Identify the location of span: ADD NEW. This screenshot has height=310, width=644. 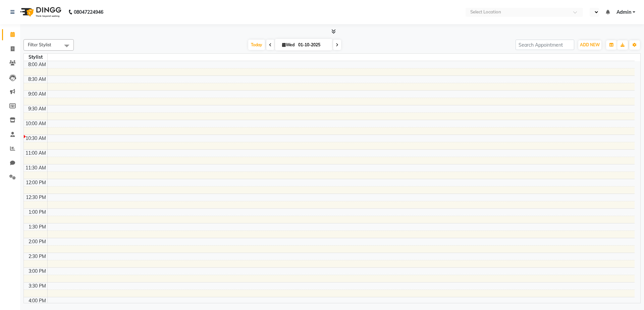
(590, 45).